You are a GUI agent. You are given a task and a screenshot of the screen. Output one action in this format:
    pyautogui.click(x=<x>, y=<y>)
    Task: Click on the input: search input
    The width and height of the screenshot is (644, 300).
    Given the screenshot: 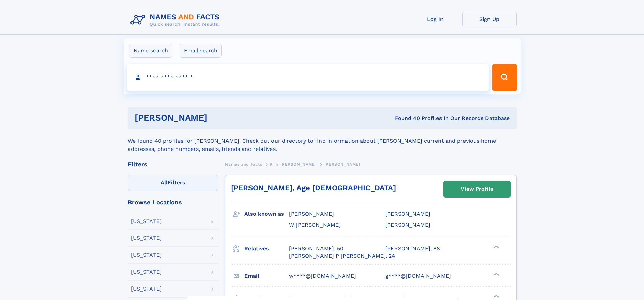 What is the action you would take?
    pyautogui.click(x=308, y=77)
    